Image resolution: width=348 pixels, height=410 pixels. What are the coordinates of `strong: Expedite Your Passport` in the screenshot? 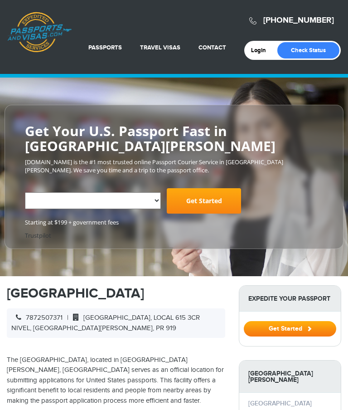 It's located at (290, 298).